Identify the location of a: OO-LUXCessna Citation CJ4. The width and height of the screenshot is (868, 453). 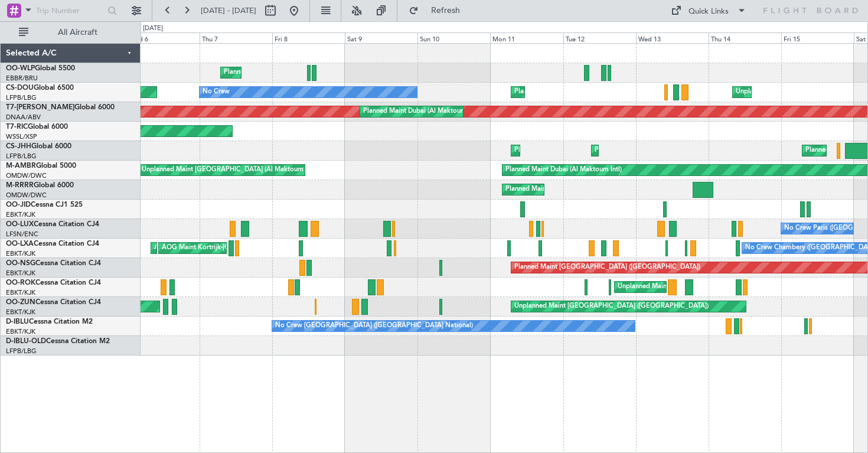
(53, 224).